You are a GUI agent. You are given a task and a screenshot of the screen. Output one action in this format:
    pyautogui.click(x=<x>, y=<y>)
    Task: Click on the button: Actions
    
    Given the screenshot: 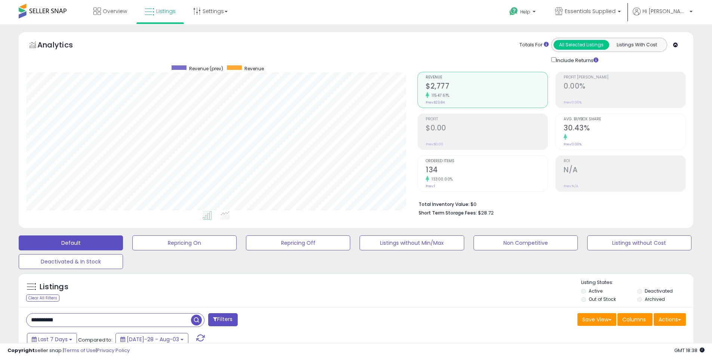 What is the action you would take?
    pyautogui.click(x=670, y=320)
    